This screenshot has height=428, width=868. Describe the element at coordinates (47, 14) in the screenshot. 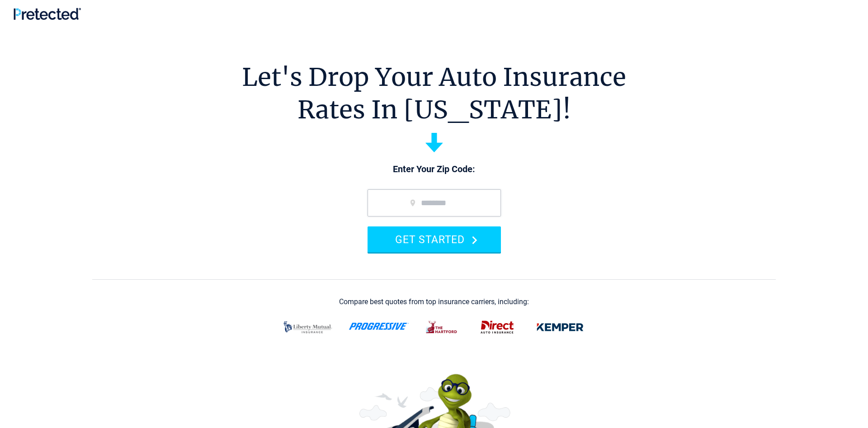

I see `img: Pretected Logo` at that location.